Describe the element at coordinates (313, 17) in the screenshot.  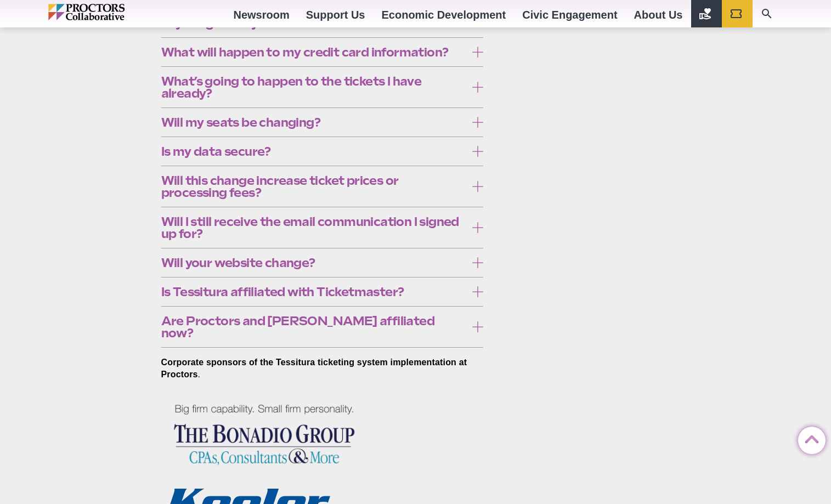
I see `span: What will happen to my account? Will I have to do anything when you switch?` at that location.